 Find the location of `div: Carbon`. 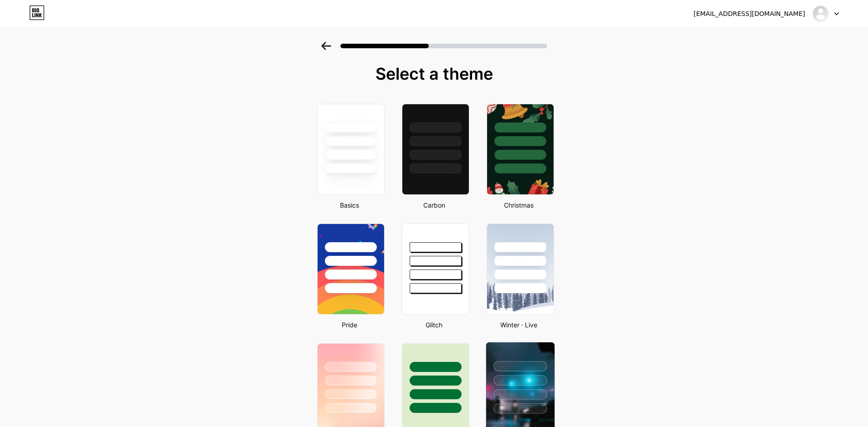

div: Carbon is located at coordinates (434, 205).